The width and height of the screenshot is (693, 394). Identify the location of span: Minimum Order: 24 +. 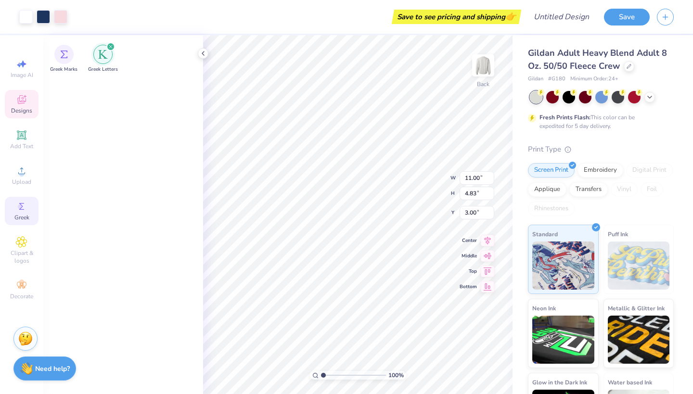
(594, 79).